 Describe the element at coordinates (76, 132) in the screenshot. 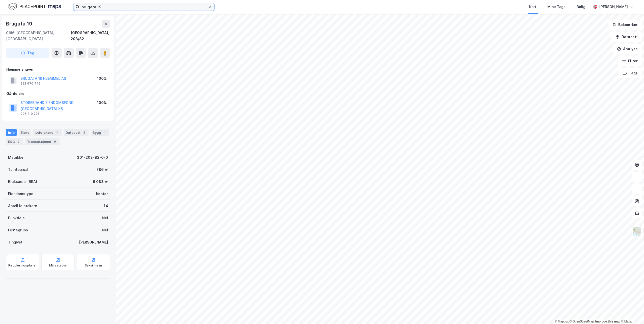

I see `div: Datasett` at that location.